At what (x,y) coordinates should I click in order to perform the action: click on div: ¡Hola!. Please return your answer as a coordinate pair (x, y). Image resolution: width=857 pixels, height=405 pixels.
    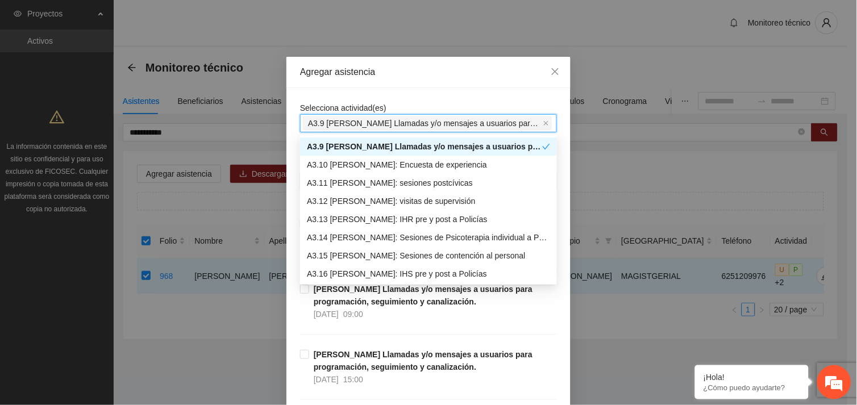
    Looking at the image, I should click on (752, 377).